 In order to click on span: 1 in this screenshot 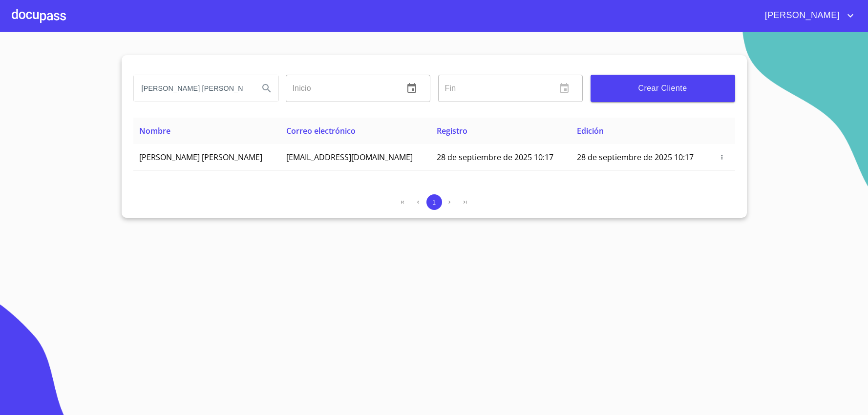, I will do `click(434, 202)`.